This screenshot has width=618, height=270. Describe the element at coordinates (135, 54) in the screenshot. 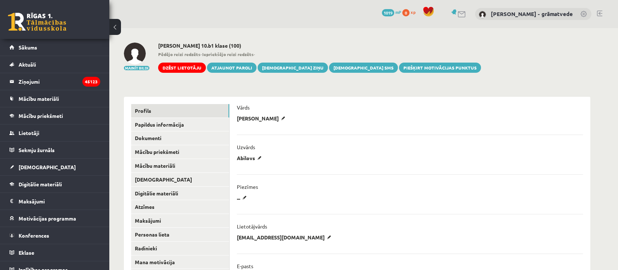

I see `img: Eltons Abilovs` at that location.